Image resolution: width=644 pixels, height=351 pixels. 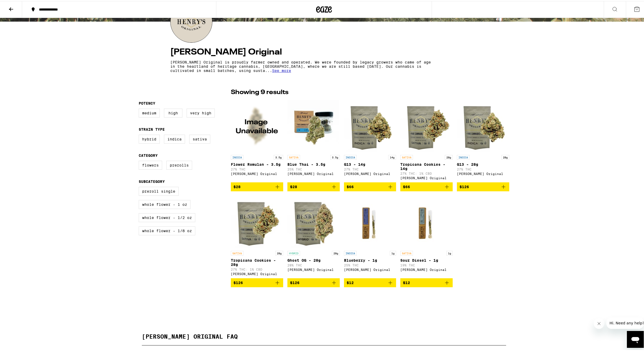 What do you see at coordinates (427, 140) in the screenshot?
I see `a: Open page for Tropicana Cookies - 14g from Henry's Original` at bounding box center [427, 140].